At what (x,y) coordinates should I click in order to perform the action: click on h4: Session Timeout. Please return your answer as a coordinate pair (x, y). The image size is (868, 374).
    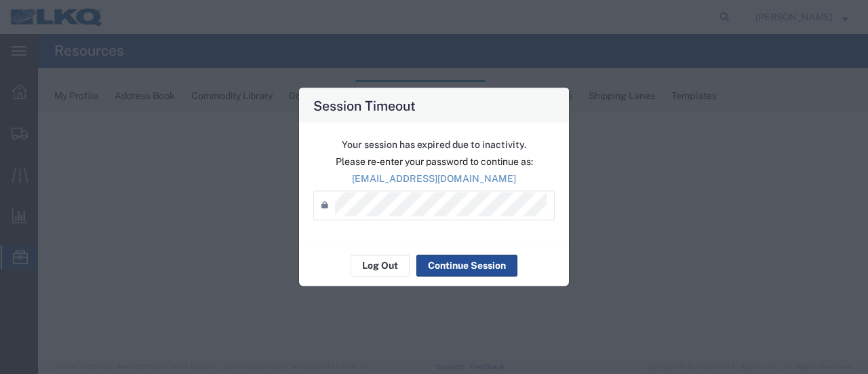
    Looking at the image, I should click on (364, 104).